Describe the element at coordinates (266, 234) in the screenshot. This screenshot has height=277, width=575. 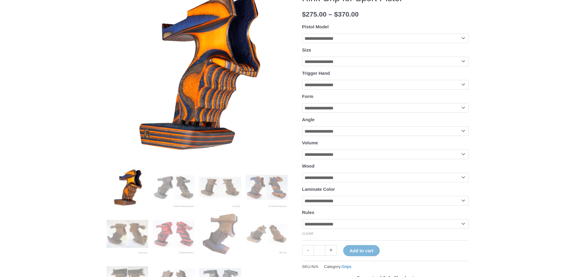
I see `img: Rink Sport Pistol Grip` at that location.